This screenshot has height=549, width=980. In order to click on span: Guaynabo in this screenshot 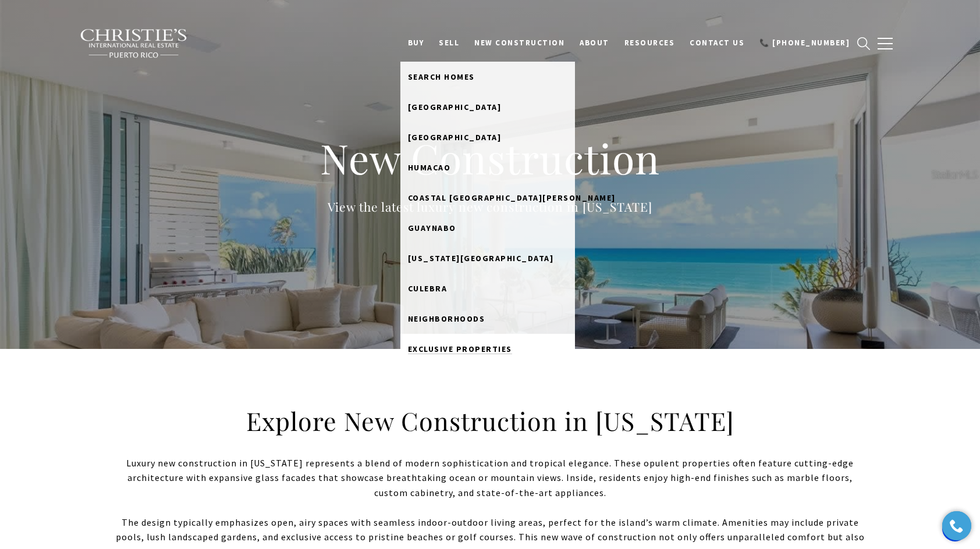, I will do `click(432, 228)`.